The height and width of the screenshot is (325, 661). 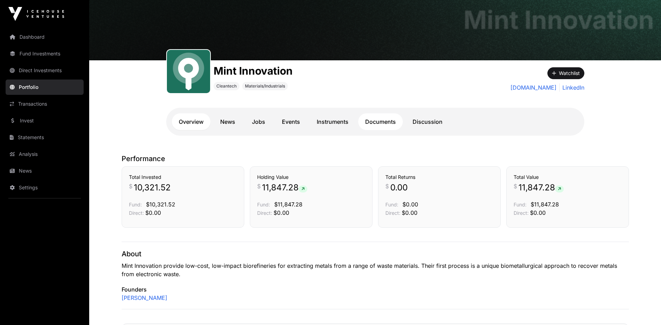 What do you see at coordinates (183, 177) in the screenshot?
I see `h3: Total Invested` at bounding box center [183, 177].